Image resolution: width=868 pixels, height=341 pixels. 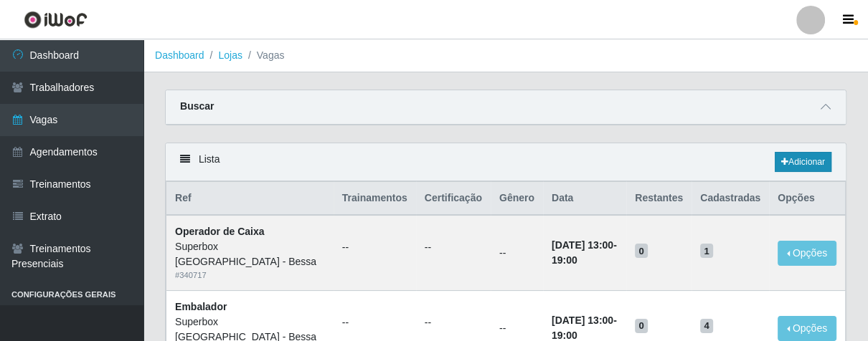 I want to click on a: Lojas, so click(x=229, y=55).